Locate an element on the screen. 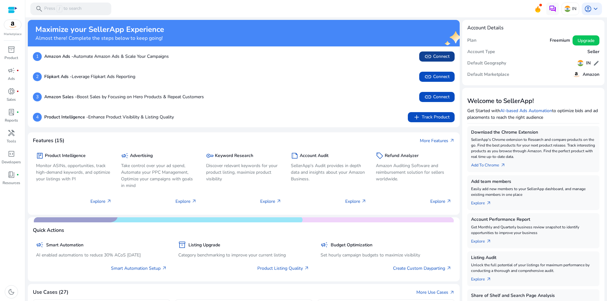 This screenshot has height=301, width=607. a: More Use Casesarrow_outward is located at coordinates (435, 292).